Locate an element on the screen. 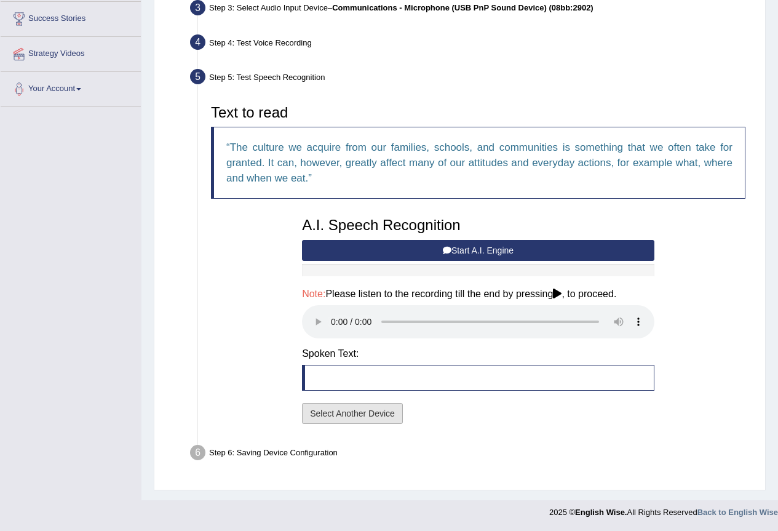  q: The culture we acquire from our families, schools, and communities is something that we often tak... is located at coordinates (479, 162).